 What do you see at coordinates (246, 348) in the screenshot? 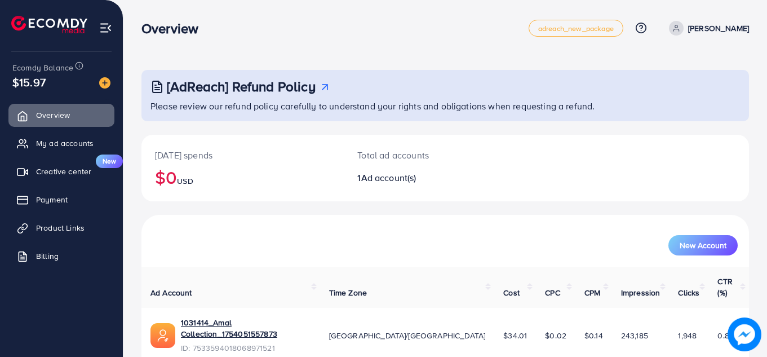
I see `span: ID: 7533594018068971521` at bounding box center [246, 348].